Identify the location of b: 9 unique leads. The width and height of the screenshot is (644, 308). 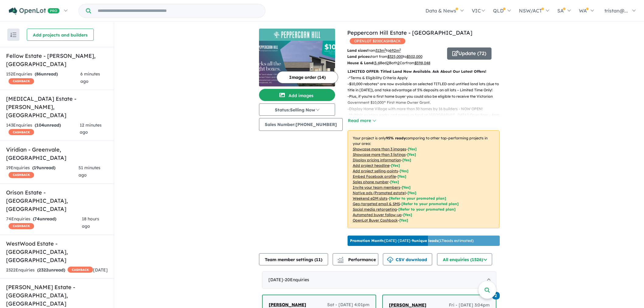
(425, 241).